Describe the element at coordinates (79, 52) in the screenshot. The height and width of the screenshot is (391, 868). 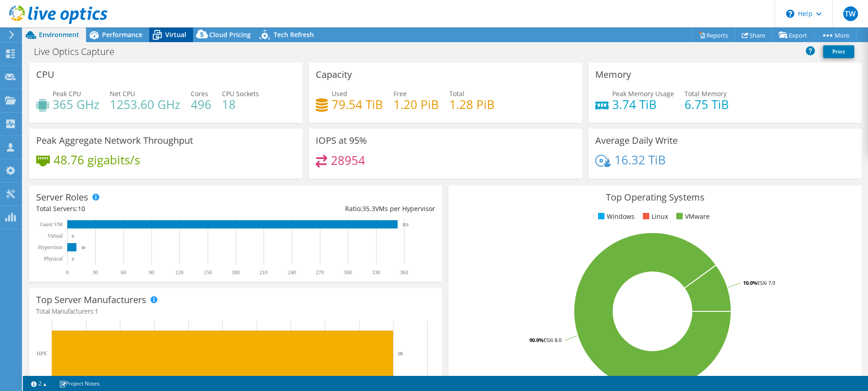
I see `h1: Live Optics Capture` at that location.